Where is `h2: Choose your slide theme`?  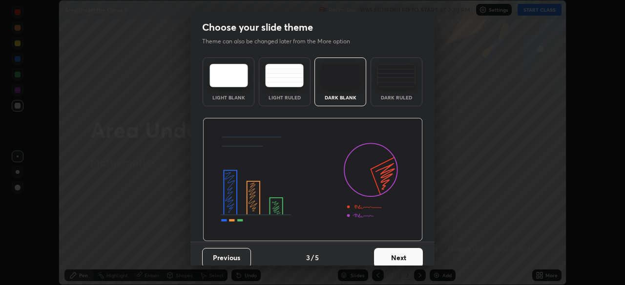 h2: Choose your slide theme is located at coordinates (257, 27).